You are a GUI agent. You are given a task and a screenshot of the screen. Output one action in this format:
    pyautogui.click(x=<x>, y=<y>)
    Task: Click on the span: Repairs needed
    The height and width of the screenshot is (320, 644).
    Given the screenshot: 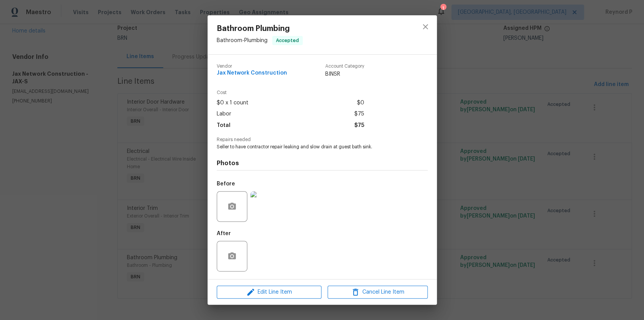 What is the action you would take?
    pyautogui.click(x=322, y=140)
    